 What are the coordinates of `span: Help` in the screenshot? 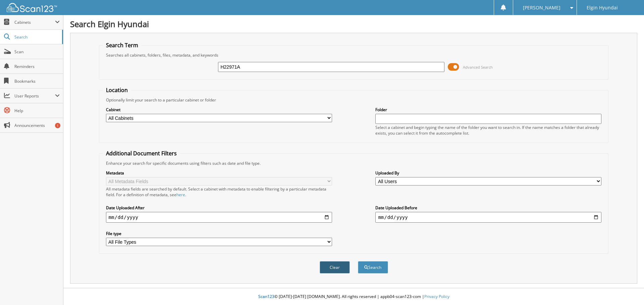 It's located at (37, 110).